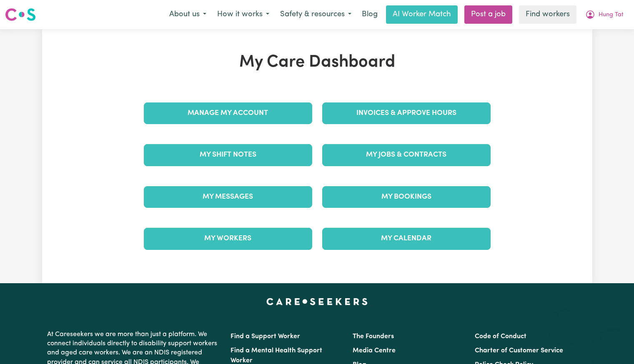 This screenshot has height=364, width=634. Describe the element at coordinates (317, 301) in the screenshot. I see `a: Careseekers home page` at that location.